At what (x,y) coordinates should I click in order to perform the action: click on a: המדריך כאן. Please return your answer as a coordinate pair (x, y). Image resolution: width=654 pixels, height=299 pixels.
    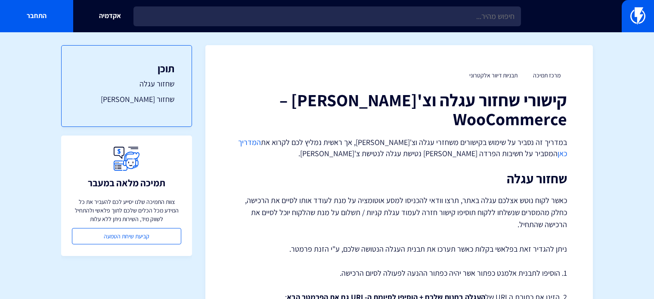
    Looking at the image, I should click on (403, 148).